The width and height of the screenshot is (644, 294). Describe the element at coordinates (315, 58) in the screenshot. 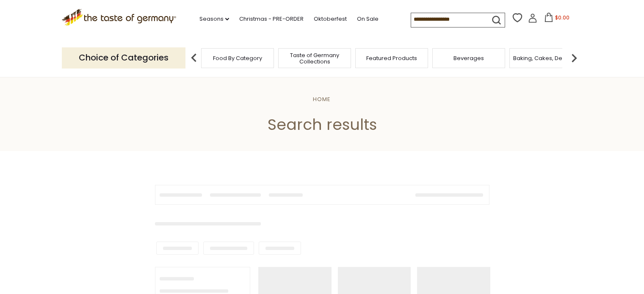

I see `a: Taste of Germany Collections` at that location.